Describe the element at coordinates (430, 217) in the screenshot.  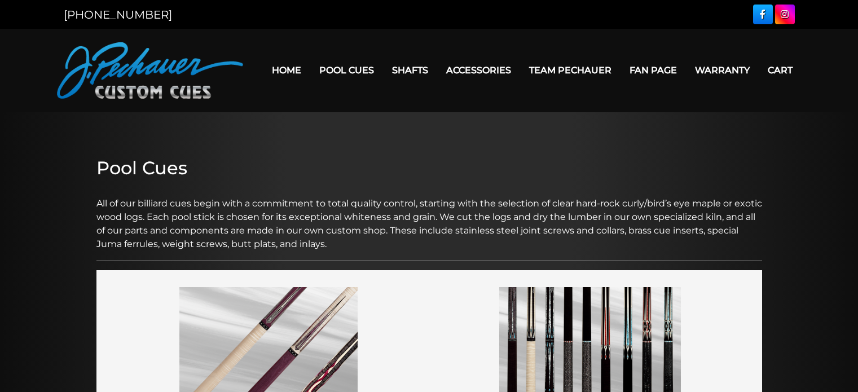
I see `p: All of our billiard cues begin with a commitment to total quality control, starting with the sele...` at that location.